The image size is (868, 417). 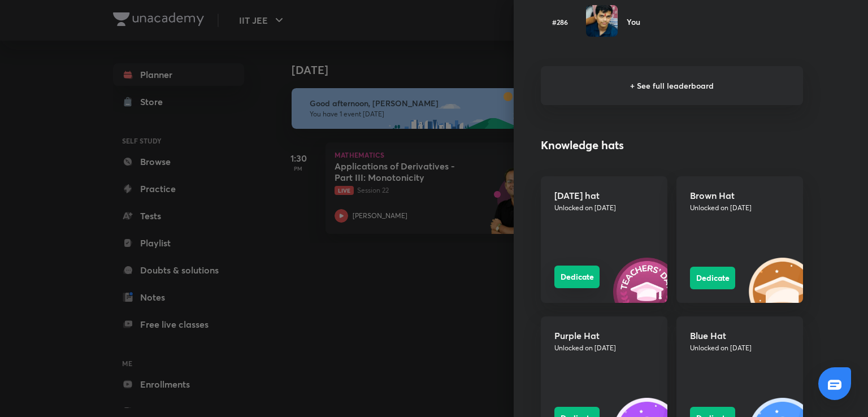 What do you see at coordinates (560, 22) in the screenshot?
I see `h6: #286` at bounding box center [560, 22].